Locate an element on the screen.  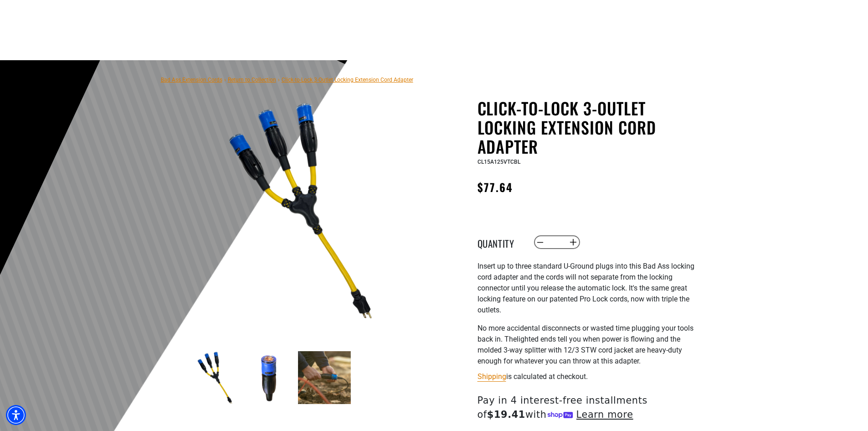
label: Quantity is located at coordinates (500, 242).